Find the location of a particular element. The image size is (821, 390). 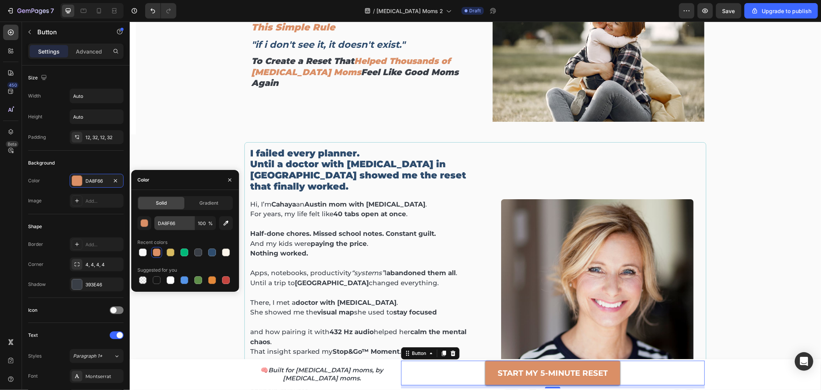

div: Montserrat is located at coordinates (104, 376).